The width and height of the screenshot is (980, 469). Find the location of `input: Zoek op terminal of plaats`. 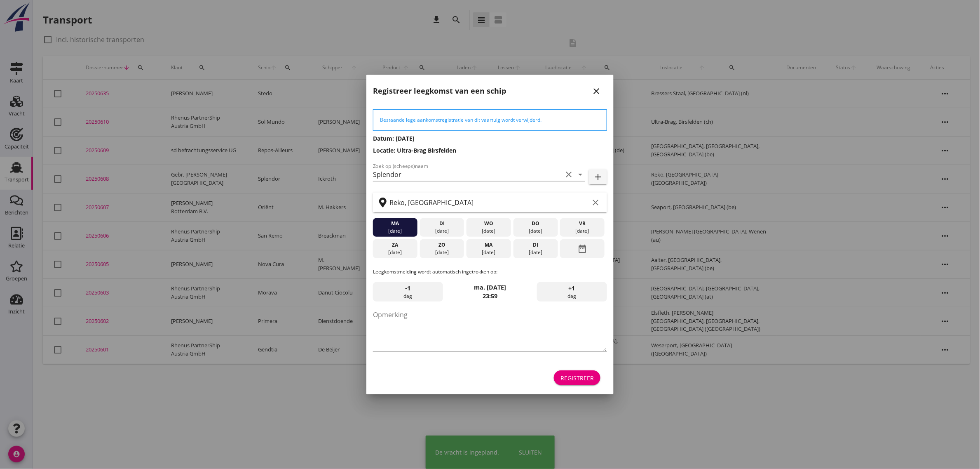

input: Zoek op terminal of plaats is located at coordinates (489, 202).